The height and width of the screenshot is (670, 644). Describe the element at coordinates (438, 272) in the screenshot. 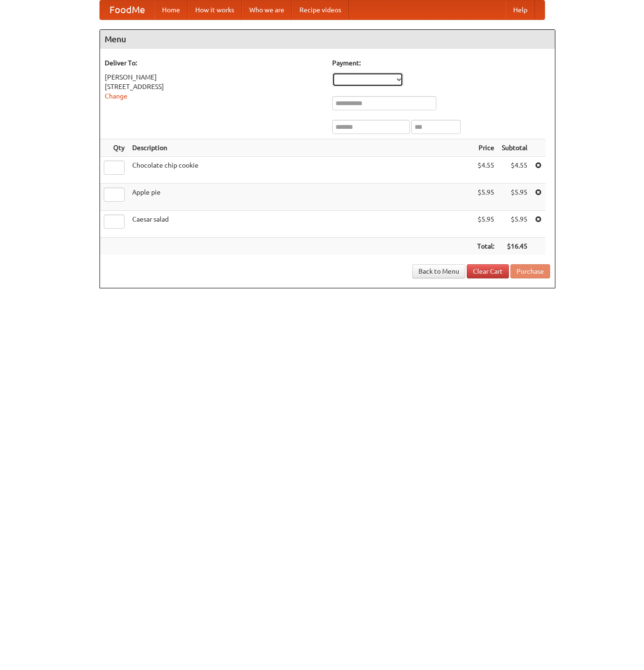

I see `a: Back to Menu` at that location.